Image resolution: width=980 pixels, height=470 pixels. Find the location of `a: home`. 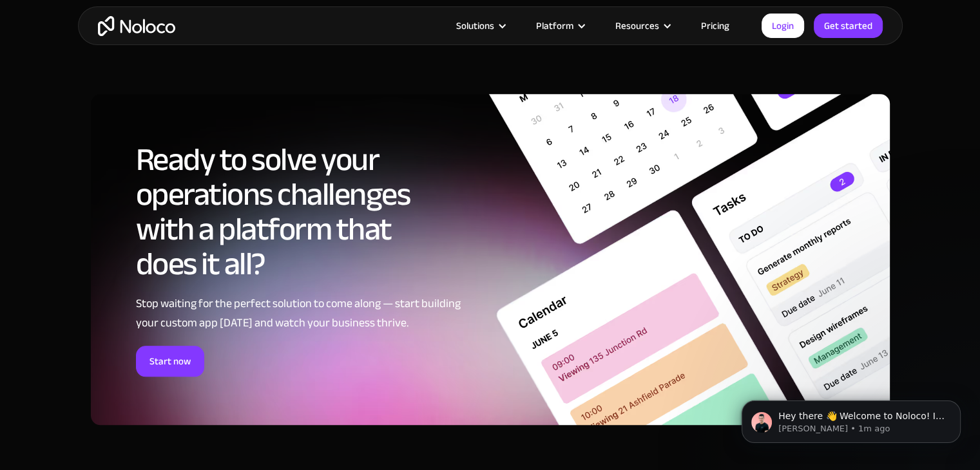

a: home is located at coordinates (137, 26).